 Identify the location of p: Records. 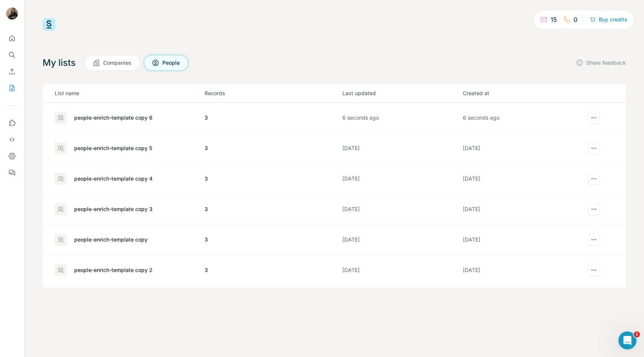
(273, 94).